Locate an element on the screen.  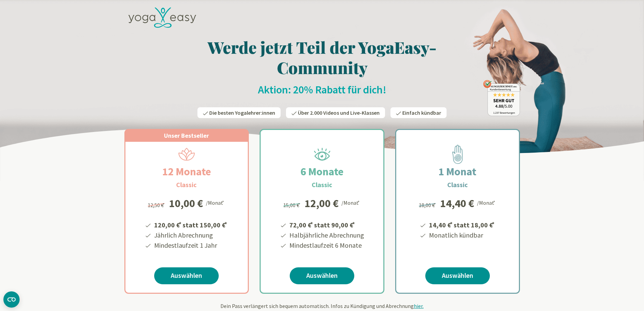
div: 10,00 € is located at coordinates (186, 203).